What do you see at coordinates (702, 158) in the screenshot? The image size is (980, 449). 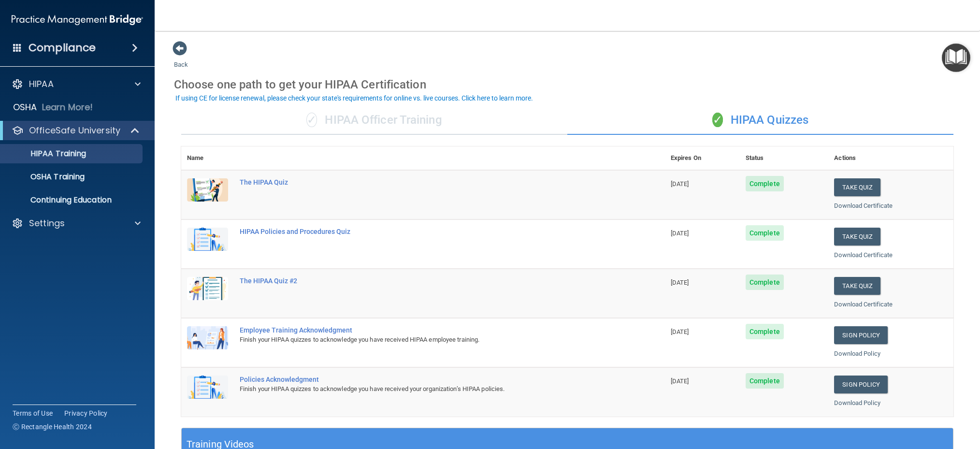 I see `th: Expires On` at bounding box center [702, 158].